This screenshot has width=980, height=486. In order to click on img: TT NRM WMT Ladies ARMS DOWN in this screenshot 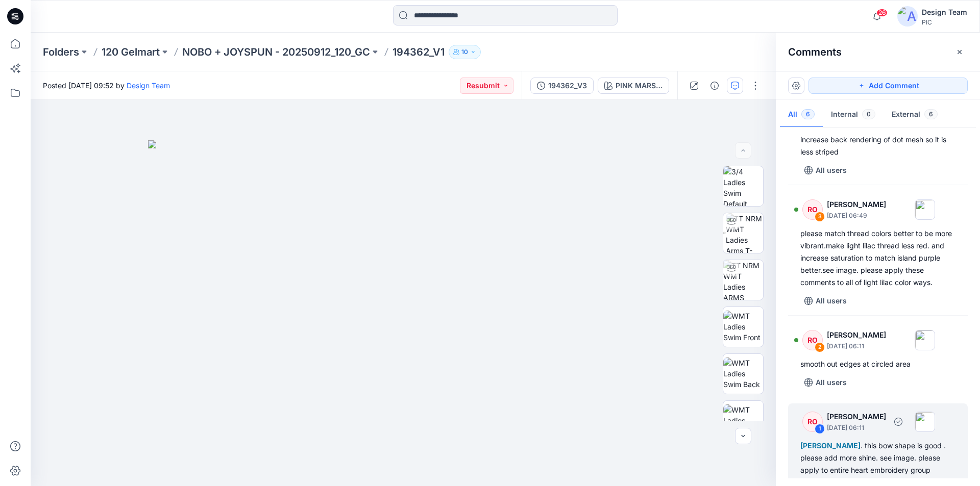, I will do `click(743, 280)`.